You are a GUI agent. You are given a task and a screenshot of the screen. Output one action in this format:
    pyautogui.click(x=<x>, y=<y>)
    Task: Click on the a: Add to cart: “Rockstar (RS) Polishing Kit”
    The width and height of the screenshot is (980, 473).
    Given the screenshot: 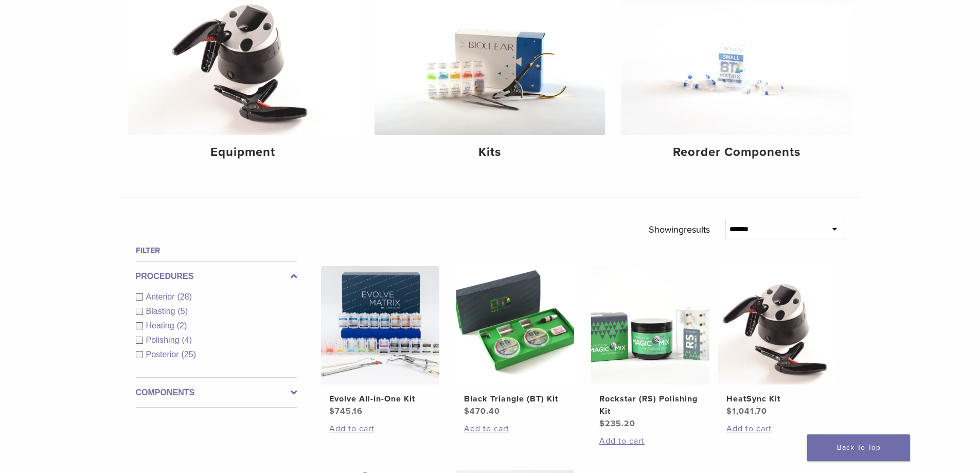 What is the action you would take?
    pyautogui.click(x=650, y=441)
    